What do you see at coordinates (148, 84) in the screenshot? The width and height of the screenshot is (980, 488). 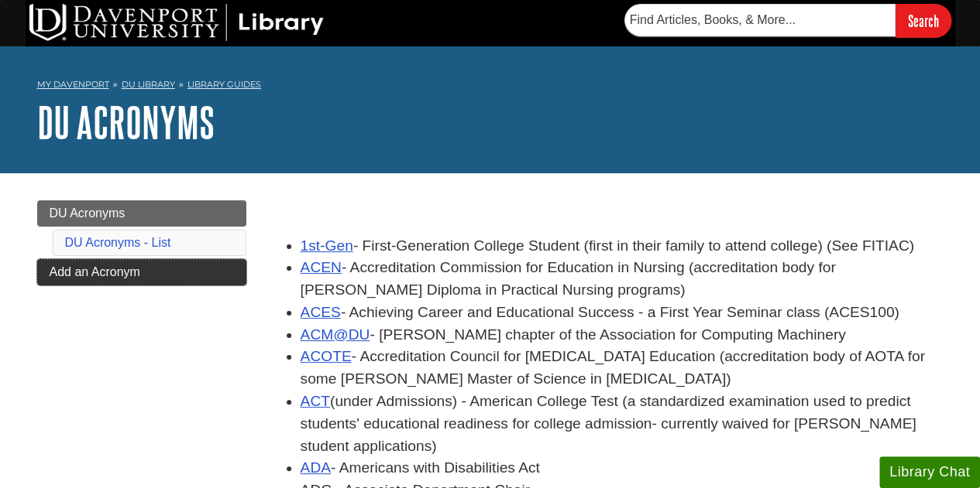 I see `a: DU Library` at bounding box center [148, 84].